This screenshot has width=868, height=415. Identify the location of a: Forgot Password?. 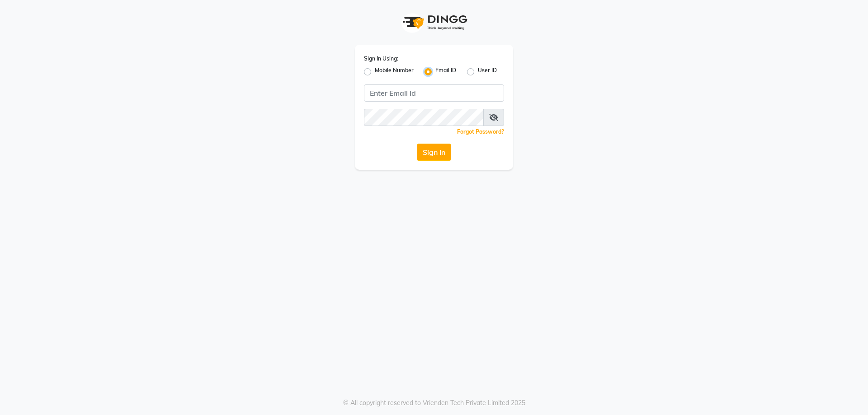
(480, 131).